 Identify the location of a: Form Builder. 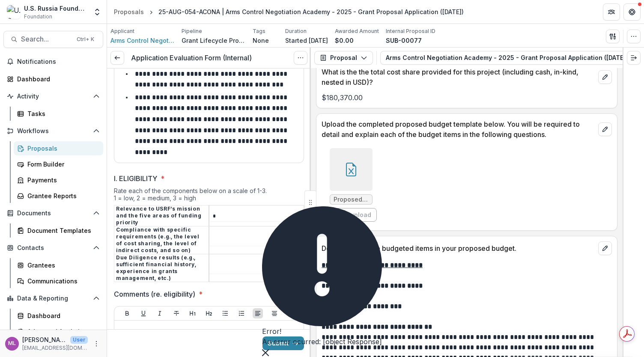
(58, 164).